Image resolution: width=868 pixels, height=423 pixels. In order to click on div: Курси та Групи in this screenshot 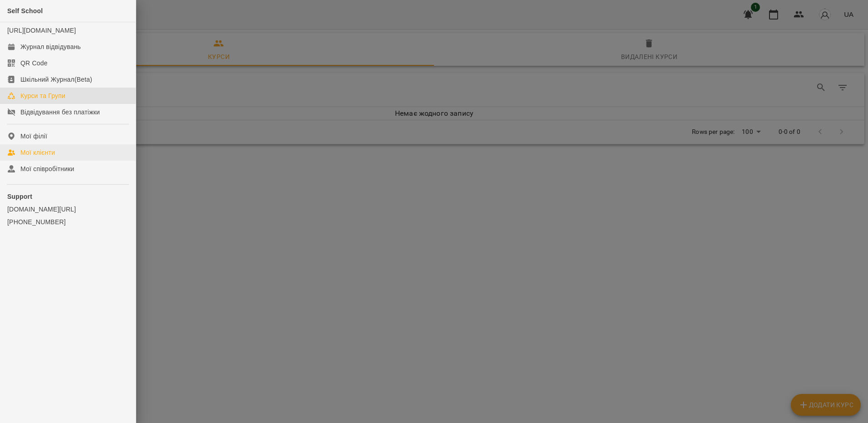, I will do `click(43, 96)`.